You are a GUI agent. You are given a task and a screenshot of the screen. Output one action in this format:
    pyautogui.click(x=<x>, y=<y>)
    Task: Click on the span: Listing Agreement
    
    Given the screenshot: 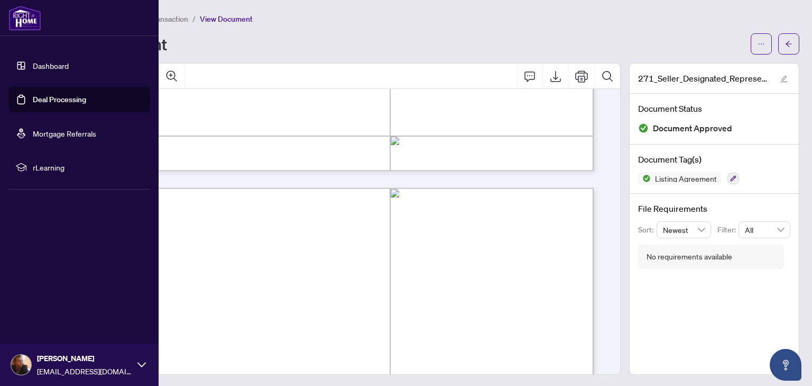 What is the action you would take?
    pyautogui.click(x=686, y=178)
    